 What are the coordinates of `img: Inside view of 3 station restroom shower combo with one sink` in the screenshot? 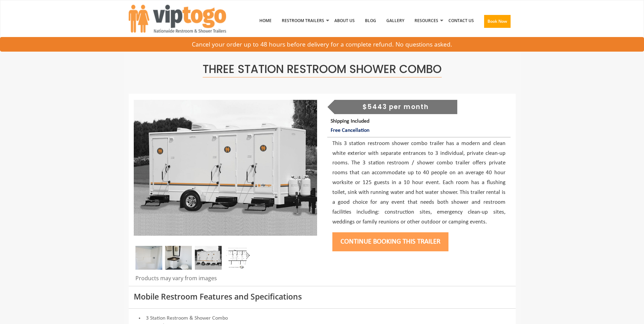 It's located at (178, 257).